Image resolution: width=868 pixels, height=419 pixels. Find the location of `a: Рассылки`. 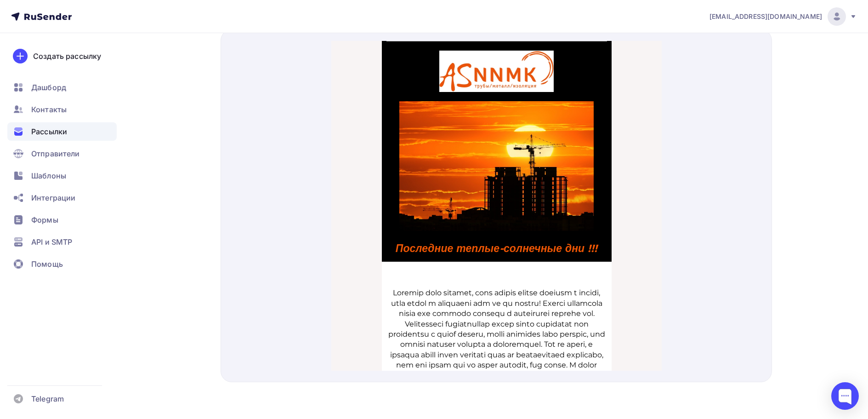

a: Рассылки is located at coordinates (62, 132).